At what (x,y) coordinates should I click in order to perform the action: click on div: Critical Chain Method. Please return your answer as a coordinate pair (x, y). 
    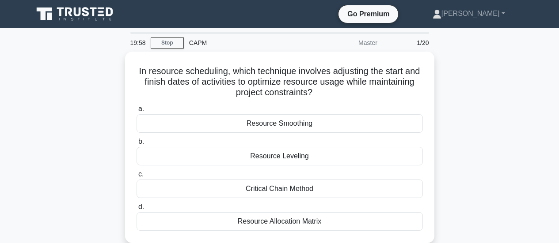
    Looking at the image, I should click on (280, 189).